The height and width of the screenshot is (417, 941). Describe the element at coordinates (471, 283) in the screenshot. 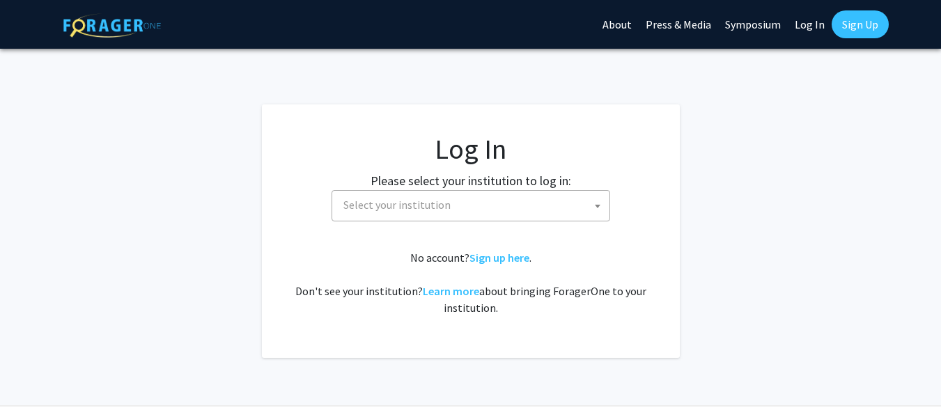

I see `div: No account? . Don't see your institution? about bringing ForagerOne to your institution.` at that location.